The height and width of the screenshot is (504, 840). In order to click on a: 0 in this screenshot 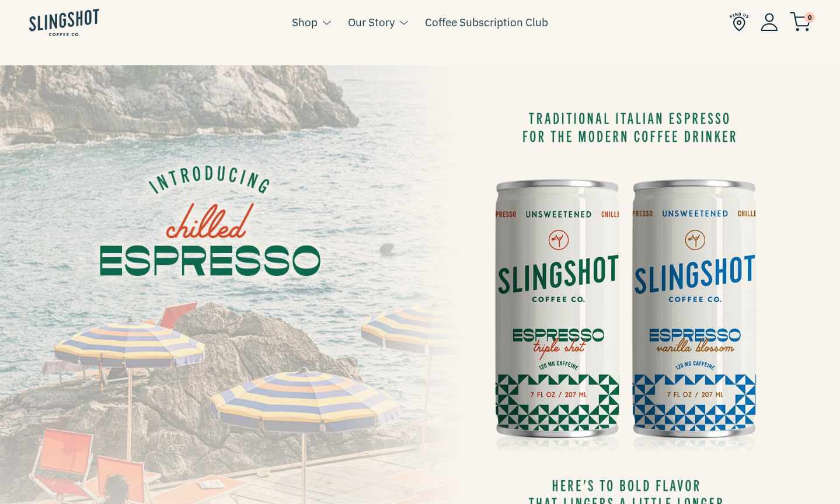, I will do `click(801, 23)`.